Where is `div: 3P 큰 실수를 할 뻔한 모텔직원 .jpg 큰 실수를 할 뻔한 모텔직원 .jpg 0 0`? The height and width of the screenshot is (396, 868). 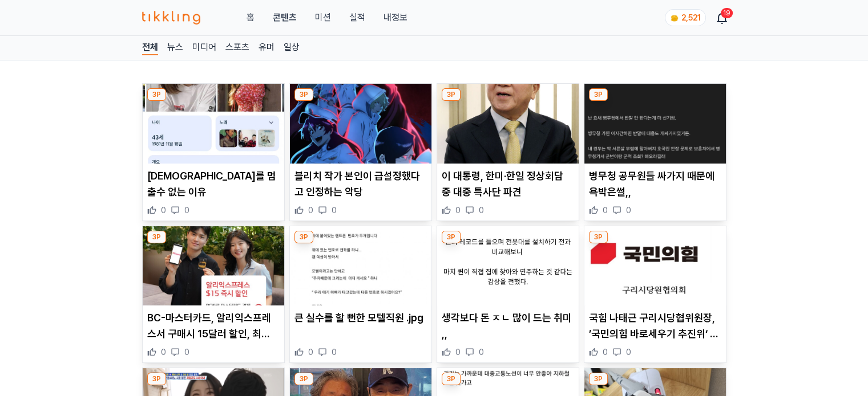 div: 3P 큰 실수를 할 뻔한 모텔직원 .jpg 큰 실수를 할 뻔한 모텔직원 .jpg 0 0 is located at coordinates (360, 295).